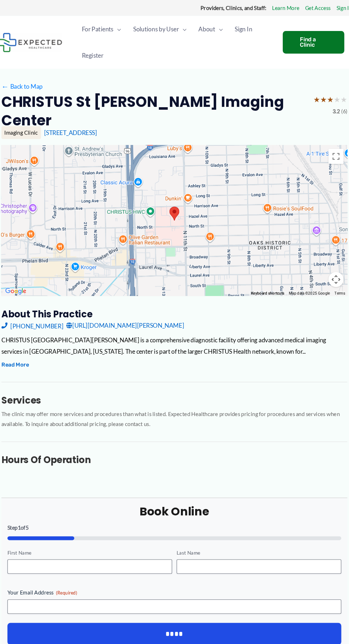 This screenshot has width=349, height=644. What do you see at coordinates (327, 105) in the screenshot?
I see `span: 3.2` at bounding box center [327, 105].